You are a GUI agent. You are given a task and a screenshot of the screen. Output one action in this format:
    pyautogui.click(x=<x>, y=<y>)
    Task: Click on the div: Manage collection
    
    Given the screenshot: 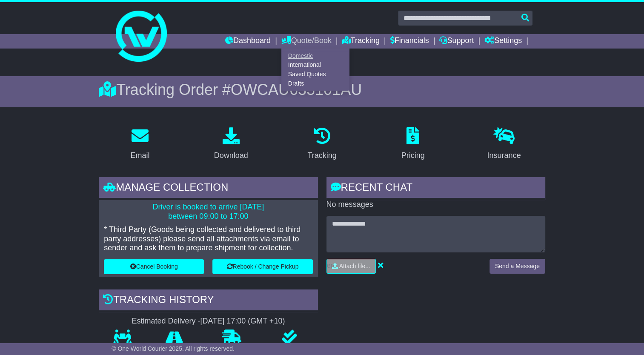 What is the action you would take?
    pyautogui.click(x=208, y=189)
    